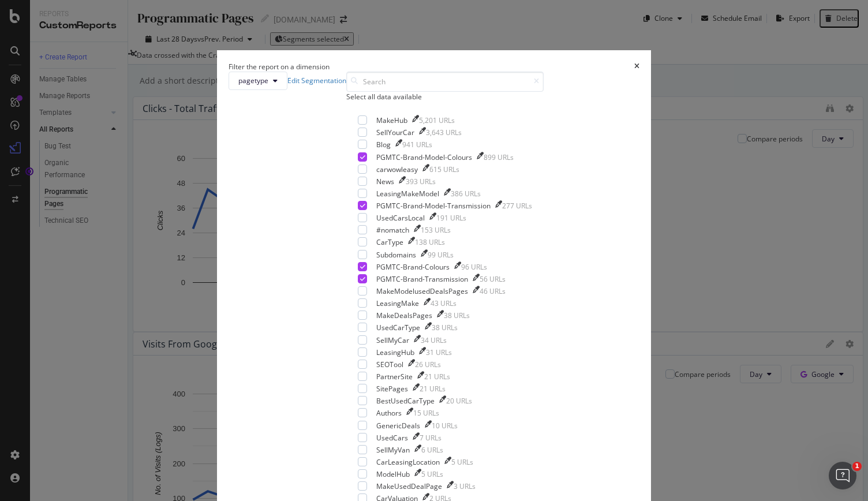  I want to click on div: SEOTool, so click(389, 364).